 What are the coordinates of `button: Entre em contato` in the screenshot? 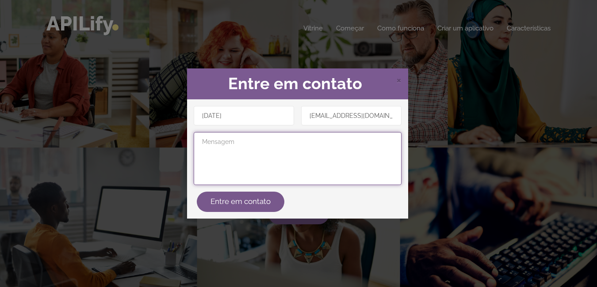 It's located at (241, 202).